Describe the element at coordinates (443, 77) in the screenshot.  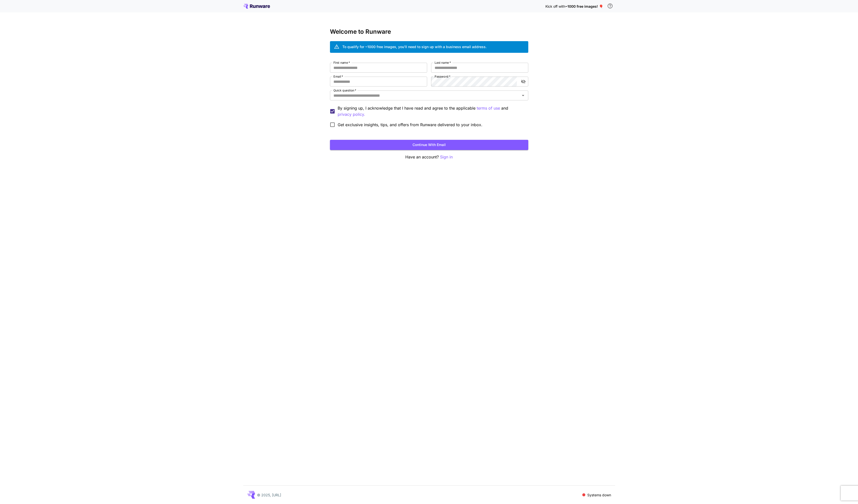
I see `label: Password` at that location.